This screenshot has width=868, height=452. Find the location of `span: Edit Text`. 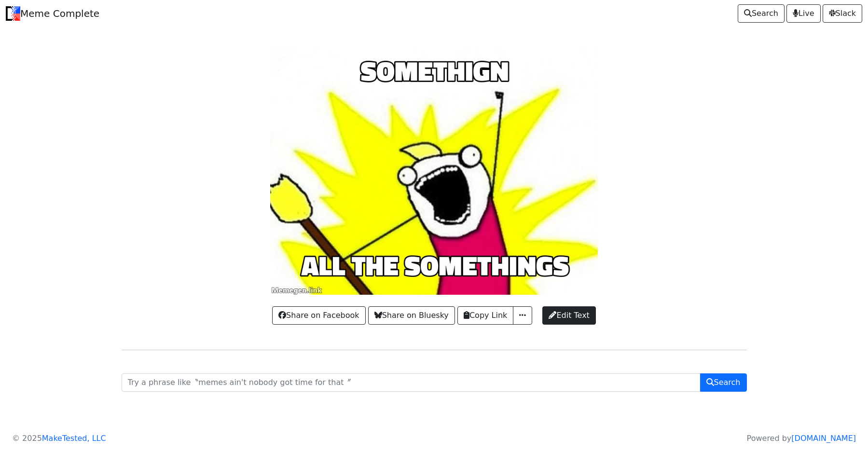

span: Edit Text is located at coordinates (569, 315).